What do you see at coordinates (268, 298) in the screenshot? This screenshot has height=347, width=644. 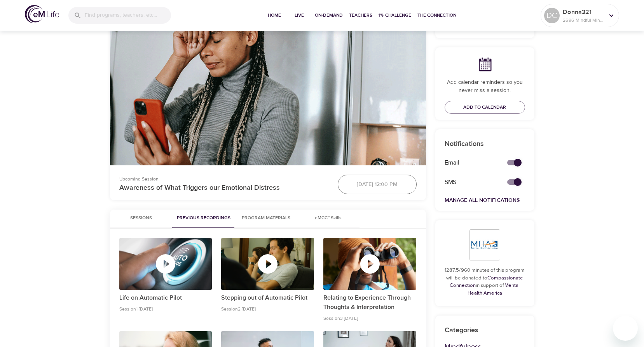 I see `p: Stepping out of Automatic Pilot` at bounding box center [268, 298].